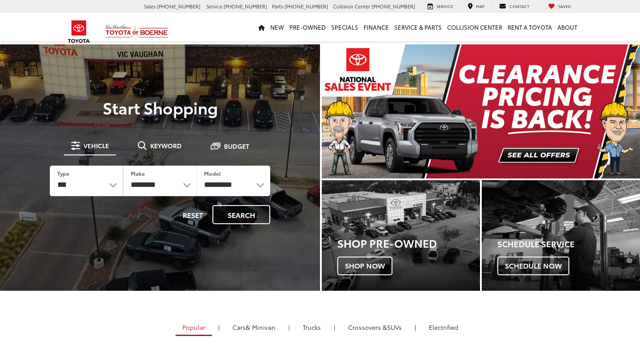 This screenshot has height=364, width=640. I want to click on a: Home, so click(261, 27).